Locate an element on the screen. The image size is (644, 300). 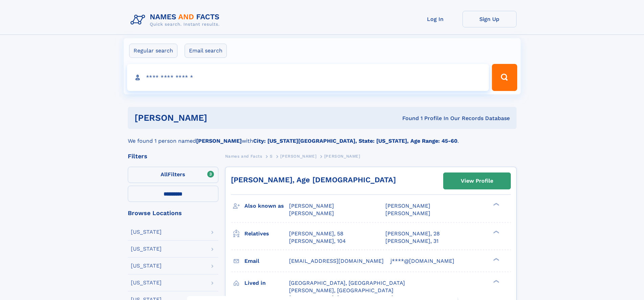
div: Filters is located at coordinates (173, 156).